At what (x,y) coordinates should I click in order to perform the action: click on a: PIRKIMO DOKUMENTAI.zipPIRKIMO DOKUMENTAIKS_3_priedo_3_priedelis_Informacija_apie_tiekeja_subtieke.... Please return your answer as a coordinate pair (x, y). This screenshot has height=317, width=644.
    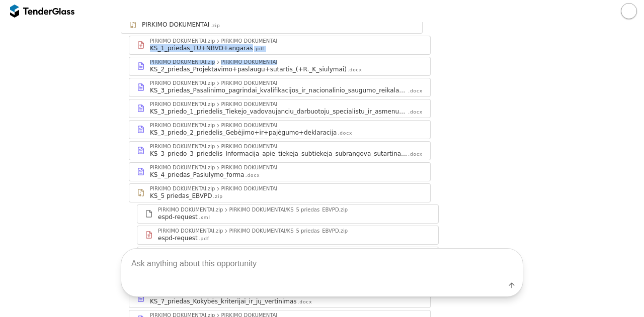
    Looking at the image, I should click on (280, 151).